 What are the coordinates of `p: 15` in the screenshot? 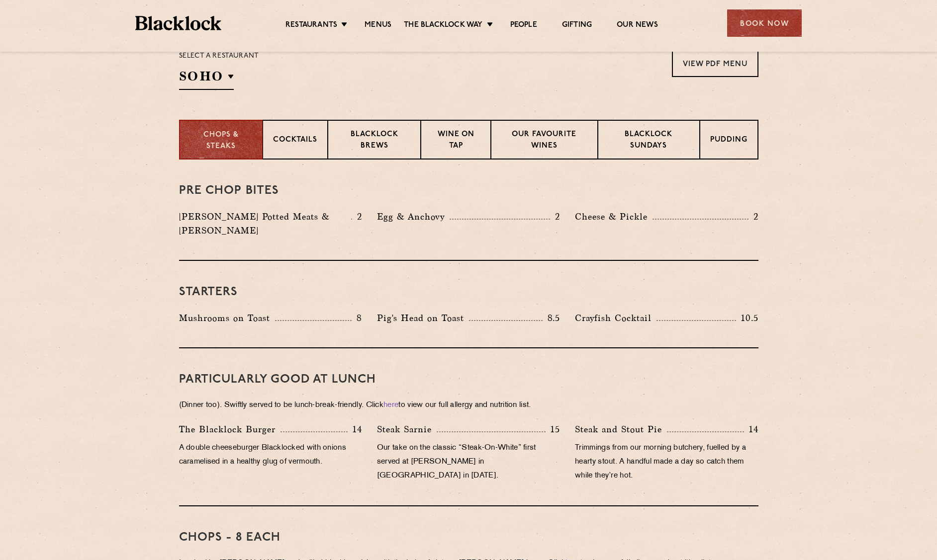 It's located at (553, 430).